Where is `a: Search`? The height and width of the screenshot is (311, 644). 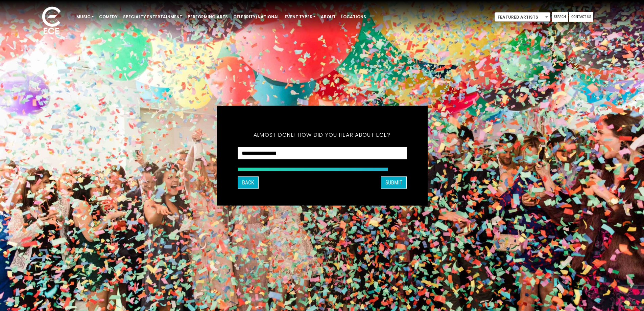
a: Search is located at coordinates (560, 17).